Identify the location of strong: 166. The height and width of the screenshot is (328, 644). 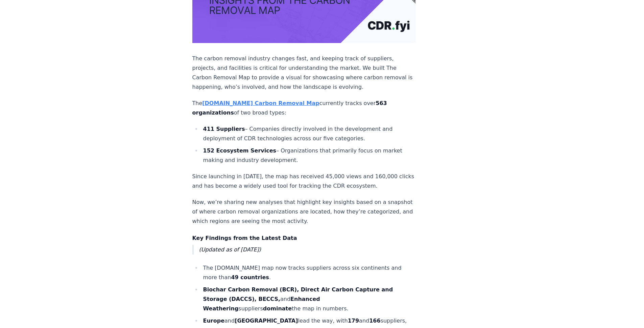
(375, 320).